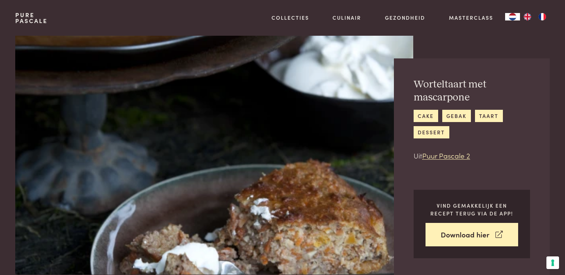 This screenshot has height=275, width=565. Describe the element at coordinates (528, 17) in the screenshot. I see `aside: Language selected: Nederlands` at that location.